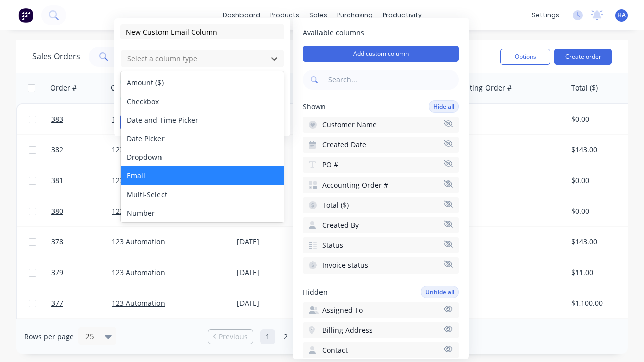 Image resolution: width=644 pixels, height=362 pixels. I want to click on a: 376, so click(82, 334).